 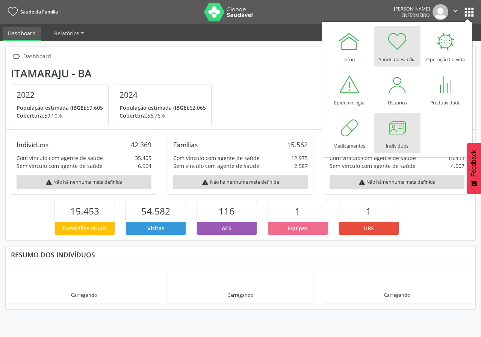 What do you see at coordinates (32, 145) in the screenshot?
I see `div: Indivíduos` at bounding box center [32, 145].